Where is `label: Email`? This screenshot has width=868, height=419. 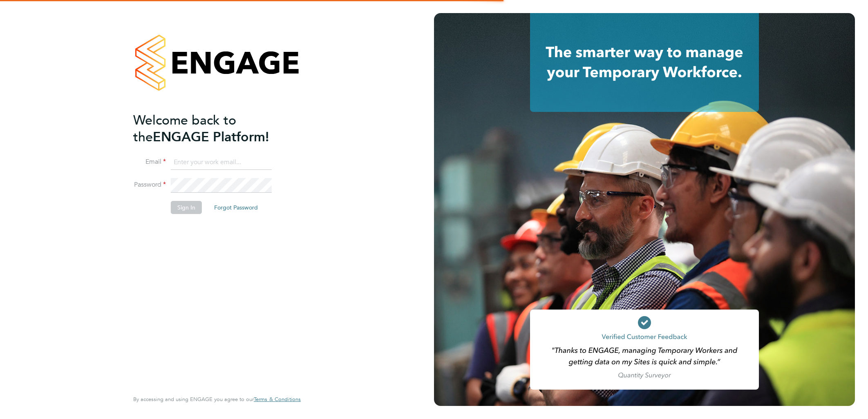
label: Email is located at coordinates (150, 161).